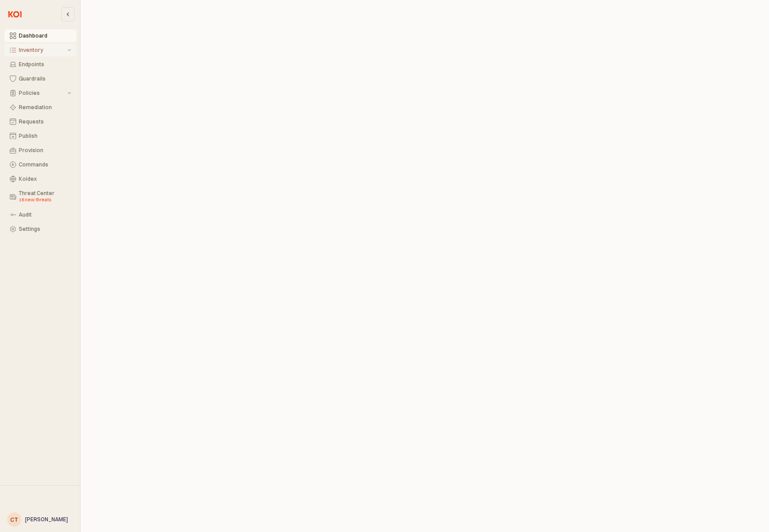  What do you see at coordinates (14, 519) in the screenshot?
I see `div: CT` at bounding box center [14, 519].